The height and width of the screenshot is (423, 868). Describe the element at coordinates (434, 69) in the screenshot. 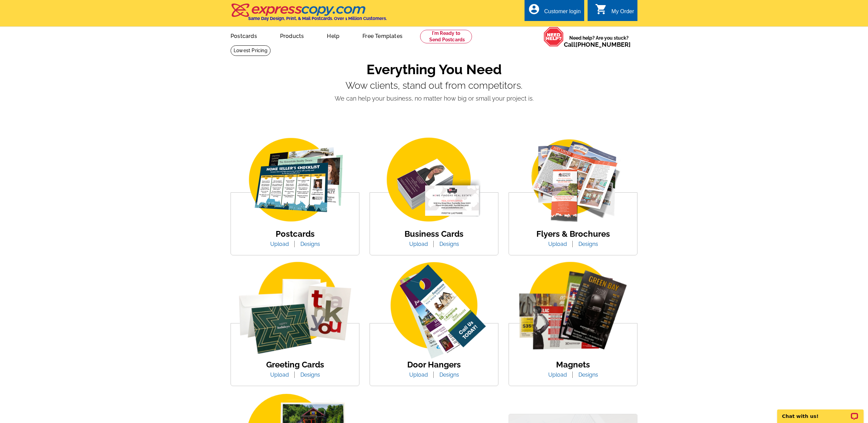

I see `h1: Everything You Need` at that location.